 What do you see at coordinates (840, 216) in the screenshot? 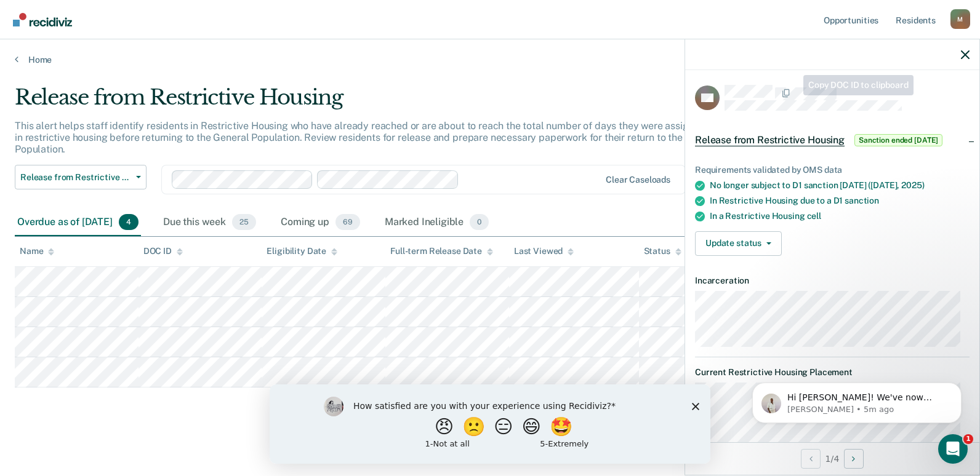
I see `div: In a Restrictive Housing` at bounding box center [840, 216].